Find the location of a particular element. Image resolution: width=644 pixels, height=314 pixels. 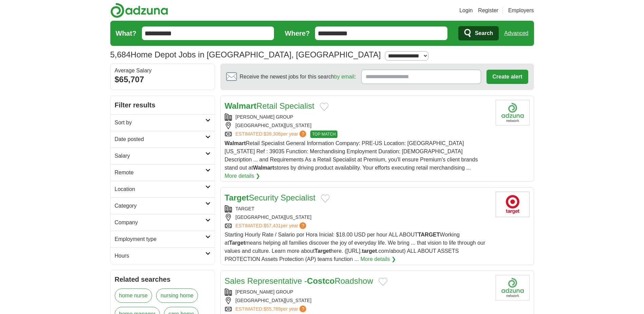

a: Employment type is located at coordinates (163, 239).